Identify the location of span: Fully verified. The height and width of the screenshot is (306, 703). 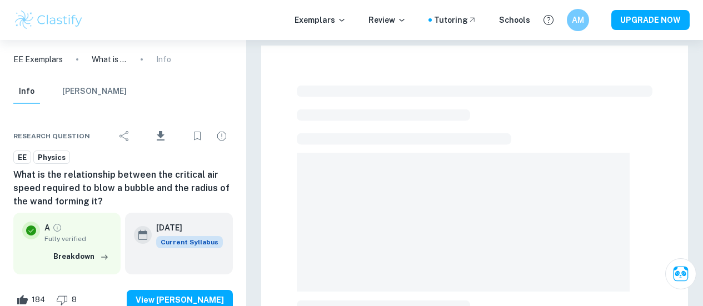
(78, 239).